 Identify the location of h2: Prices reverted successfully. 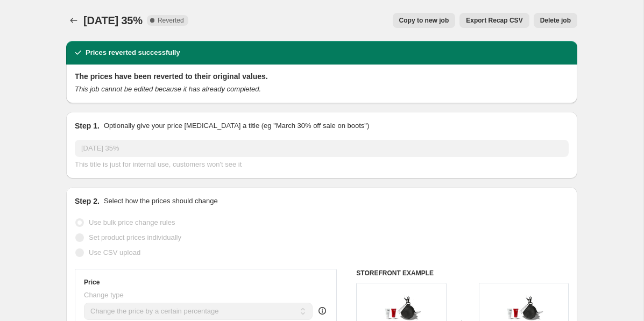
(133, 53).